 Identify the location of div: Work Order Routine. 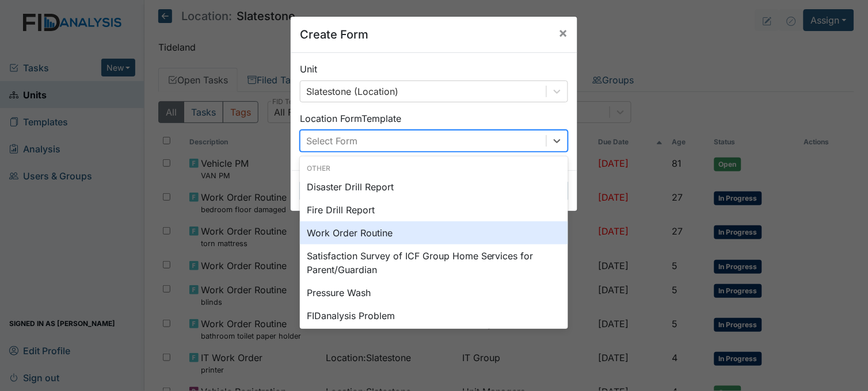
(434, 233).